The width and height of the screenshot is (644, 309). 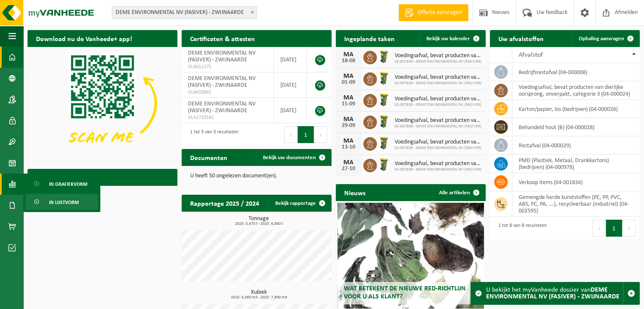 I want to click on div: 18-08, so click(x=348, y=61).